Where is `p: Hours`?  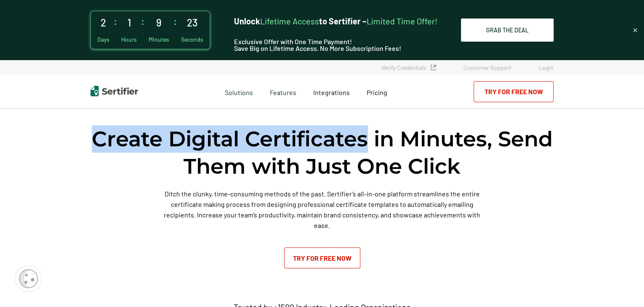 p: Hours is located at coordinates (129, 39).